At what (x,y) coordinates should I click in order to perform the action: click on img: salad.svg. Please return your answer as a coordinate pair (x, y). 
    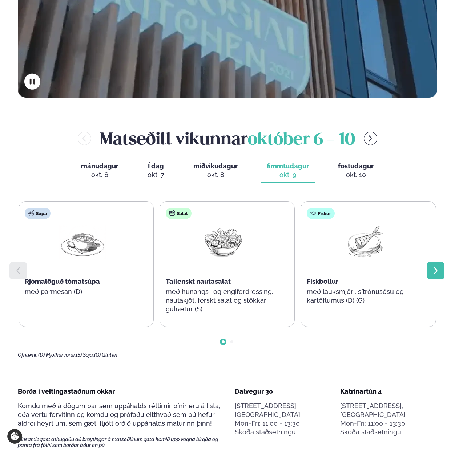
    Looking at the image, I should click on (172, 214).